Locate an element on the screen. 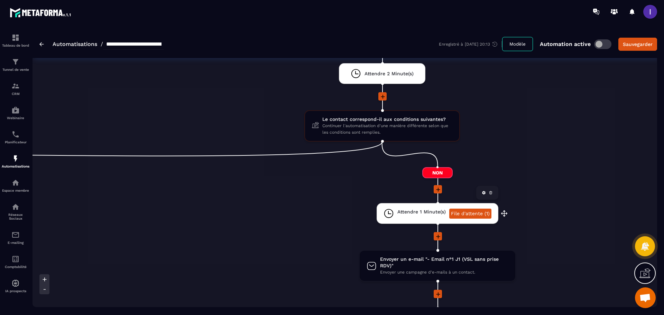  a: social-networksocial-networkRéseaux Sociaux is located at coordinates (16, 212).